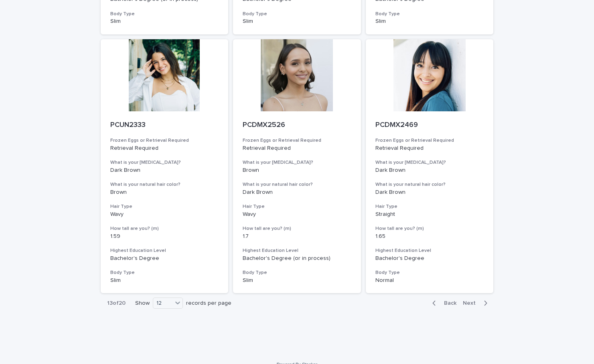 This screenshot has width=594, height=364. I want to click on p: 1.65, so click(429, 237).